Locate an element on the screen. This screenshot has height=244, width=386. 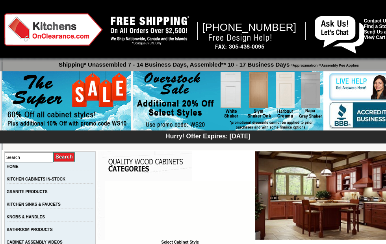
span: *Approximation **Assembly Fee Applies is located at coordinates (324, 64).